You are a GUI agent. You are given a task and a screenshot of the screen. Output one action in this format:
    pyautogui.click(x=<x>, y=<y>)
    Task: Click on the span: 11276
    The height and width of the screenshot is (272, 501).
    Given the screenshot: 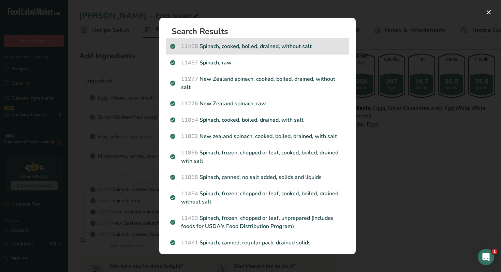 What is the action you would take?
    pyautogui.click(x=190, y=104)
    